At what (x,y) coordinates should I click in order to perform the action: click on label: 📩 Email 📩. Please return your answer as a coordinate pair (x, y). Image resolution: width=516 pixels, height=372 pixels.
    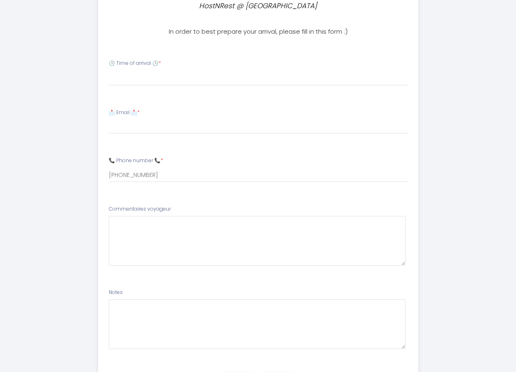
    Looking at the image, I should click on (124, 112).